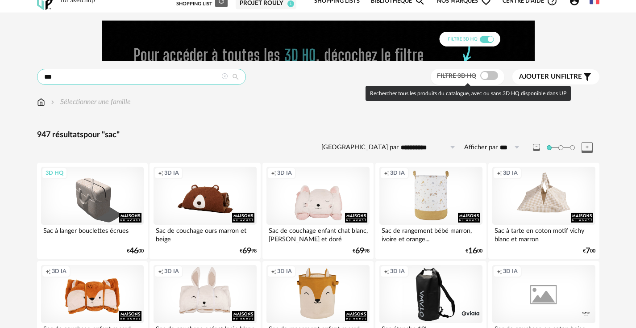 The image size is (636, 328). Describe the element at coordinates (544, 211) in the screenshot. I see `a: Creation icon 3D IA Sac à tarte en coton motif vichy blanc et marron €700` at that location.